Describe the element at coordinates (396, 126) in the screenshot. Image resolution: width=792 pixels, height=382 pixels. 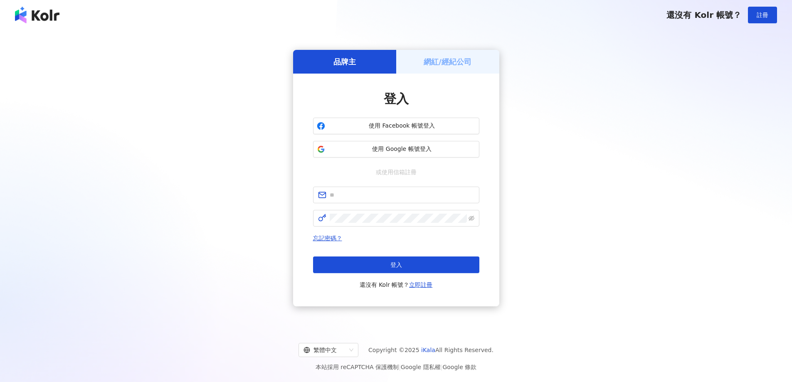
I see `button: 使用 Facebook 帳號登入` at that location.